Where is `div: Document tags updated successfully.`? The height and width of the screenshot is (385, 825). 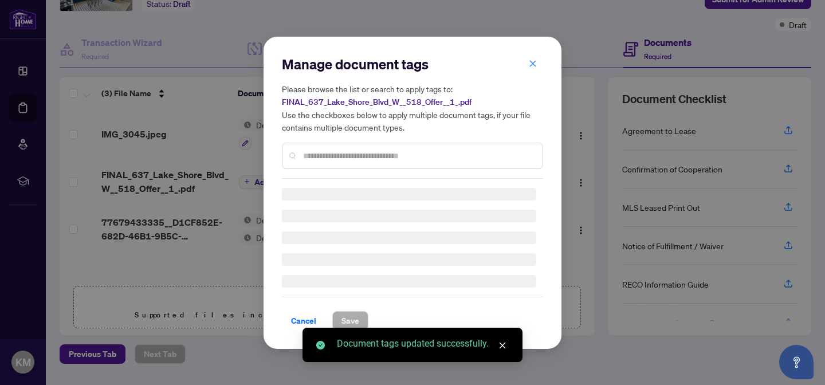 div: Document tags updated successfully. is located at coordinates (423, 344).